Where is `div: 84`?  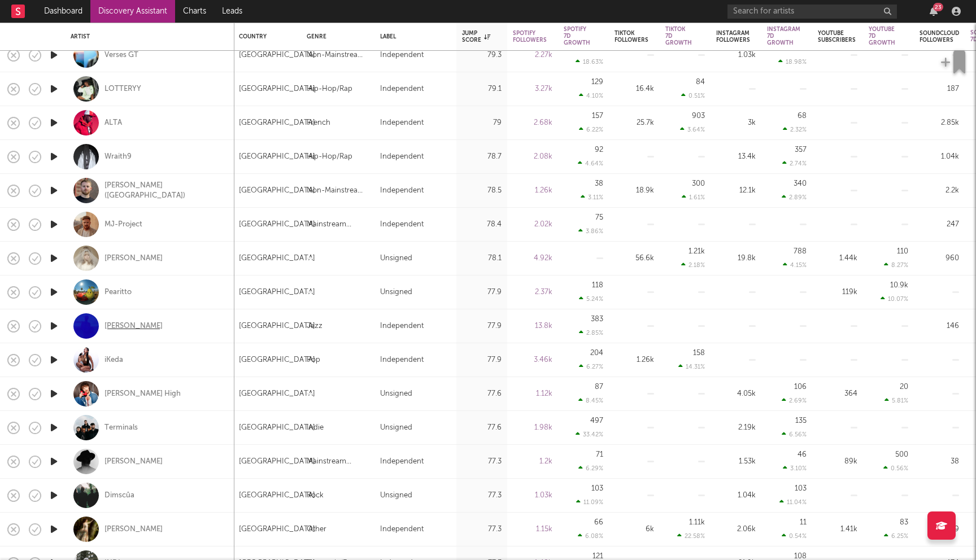 div: 84 is located at coordinates (700, 82).